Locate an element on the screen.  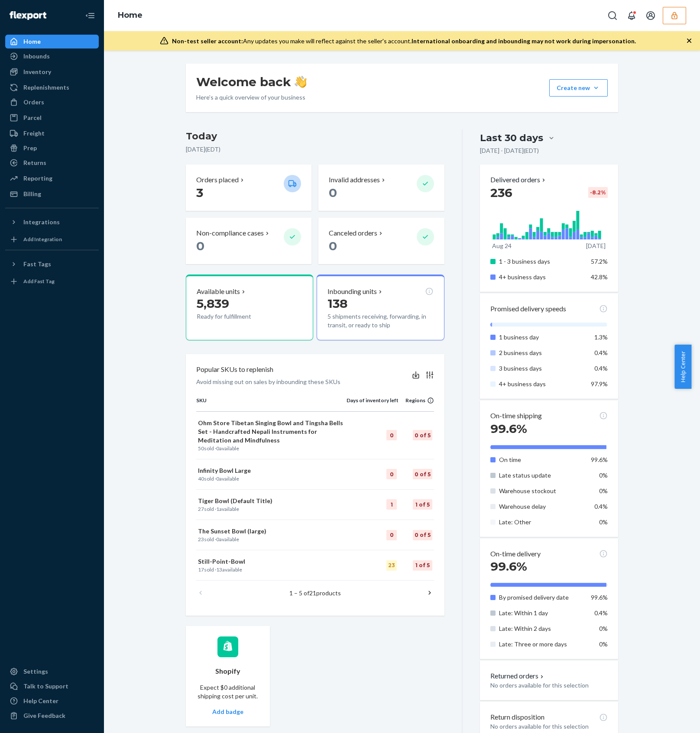
p: 1 – 5 of products is located at coordinates (315, 593).